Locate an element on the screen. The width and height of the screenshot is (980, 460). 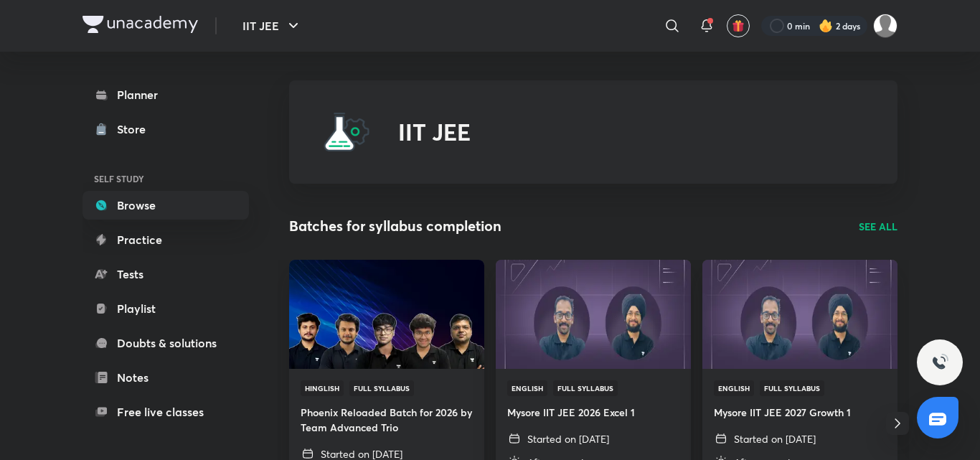
h4: Mysore IIT JEE 2027 Growth 1 is located at coordinates (800, 412).